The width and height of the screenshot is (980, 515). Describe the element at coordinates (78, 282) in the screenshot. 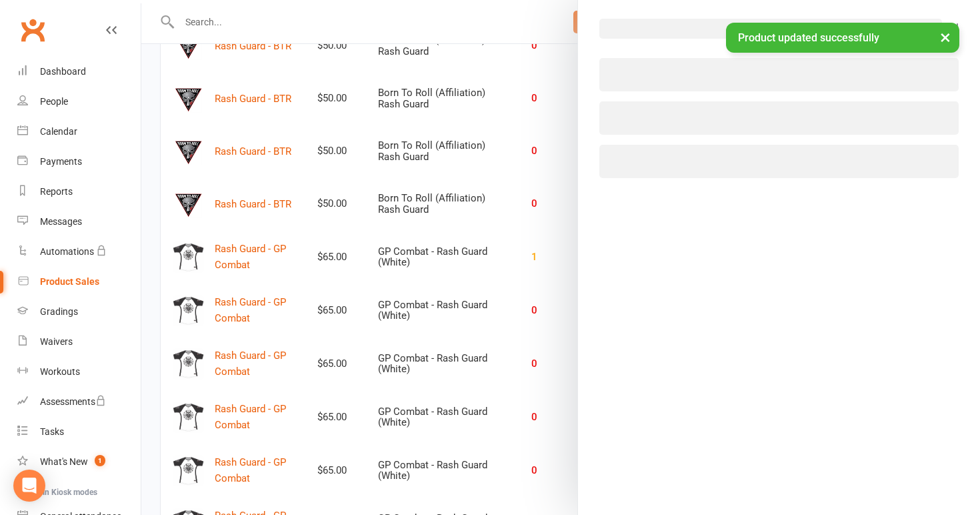

I see `a: Product Sales` at that location.